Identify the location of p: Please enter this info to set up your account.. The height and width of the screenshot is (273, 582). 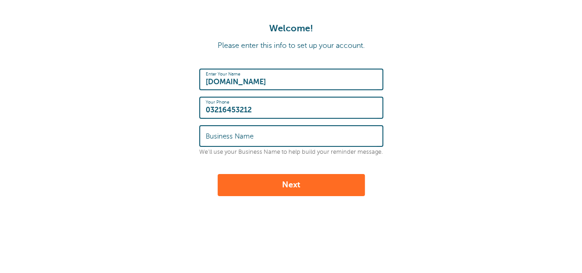
(291, 46).